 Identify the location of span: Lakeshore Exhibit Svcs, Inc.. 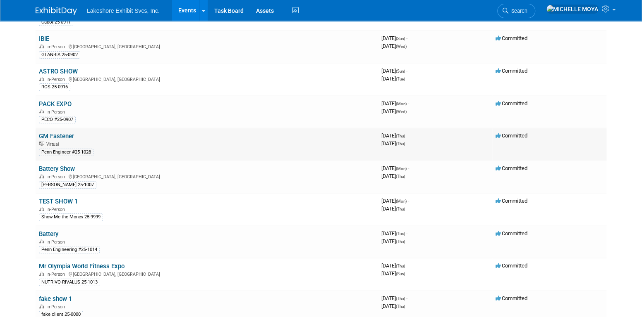
(123, 11).